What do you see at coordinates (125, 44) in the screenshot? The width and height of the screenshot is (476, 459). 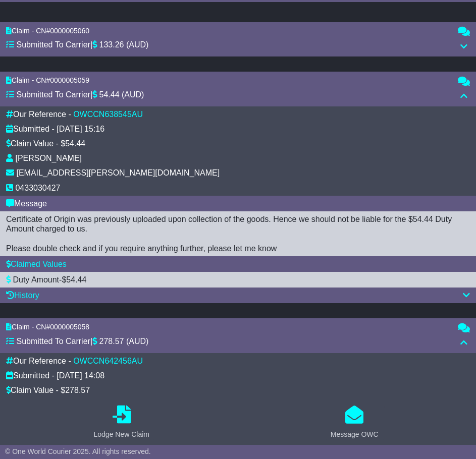 I see `span: 133.26 (AUD)` at bounding box center [125, 44].